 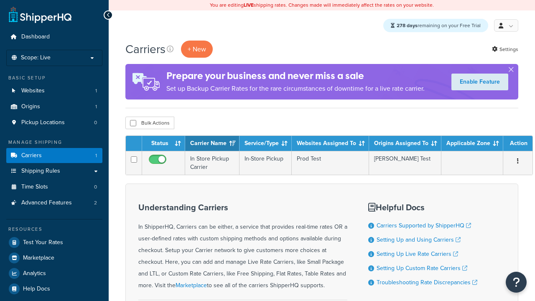 I want to click on a: Analytics, so click(x=54, y=274).